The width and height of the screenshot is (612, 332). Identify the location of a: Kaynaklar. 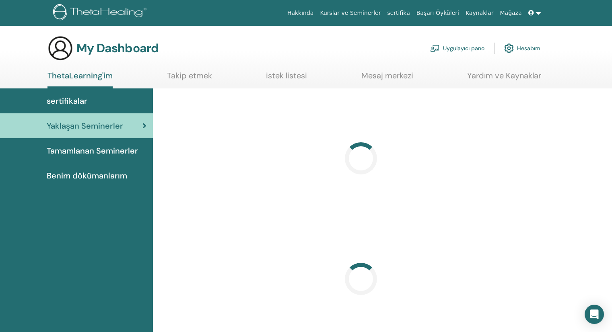
(479, 13).